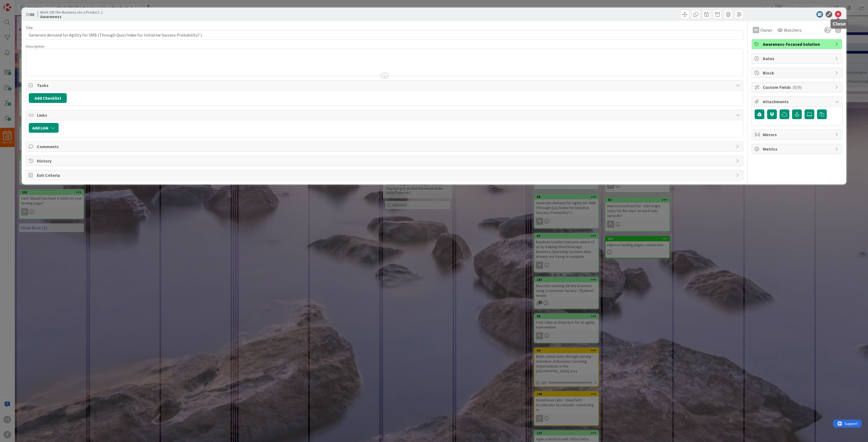  I want to click on span: Description, so click(35, 46).